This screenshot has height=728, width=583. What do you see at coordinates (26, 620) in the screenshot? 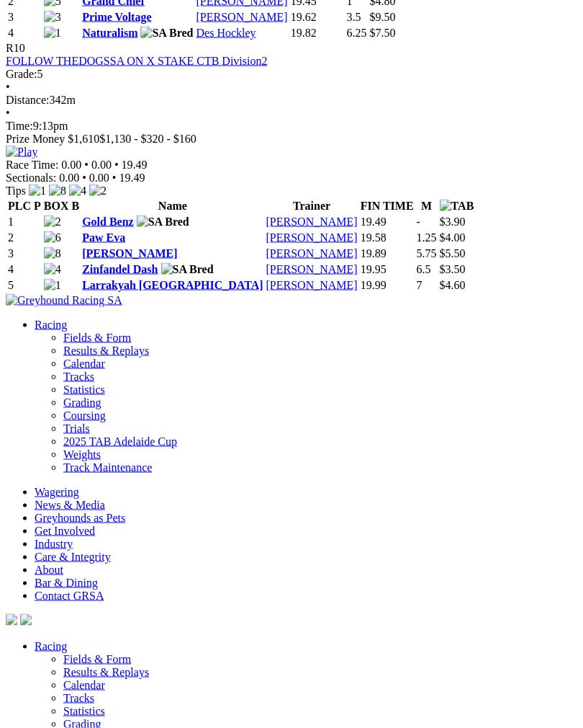
I see `img: twitter.svg` at bounding box center [26, 620].